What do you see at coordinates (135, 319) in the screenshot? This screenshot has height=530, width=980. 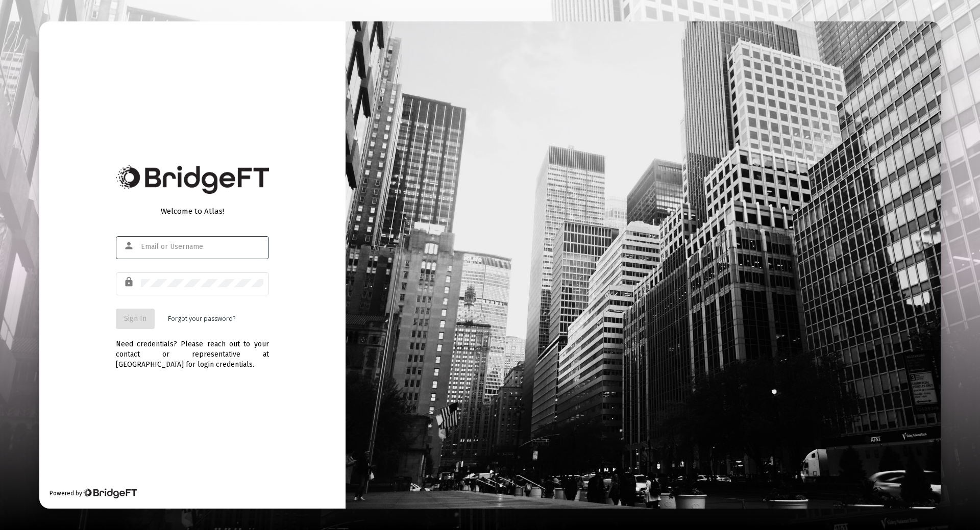 I see `button: Sign In` at bounding box center [135, 319].